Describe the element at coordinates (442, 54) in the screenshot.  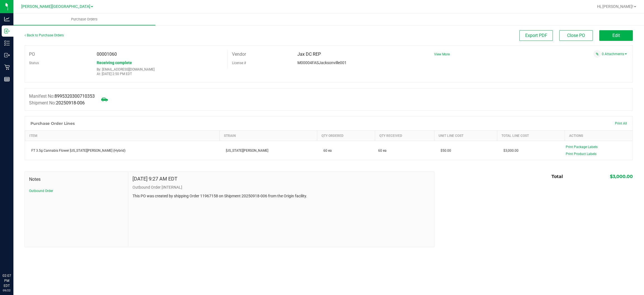
I see `a: View More` at that location.